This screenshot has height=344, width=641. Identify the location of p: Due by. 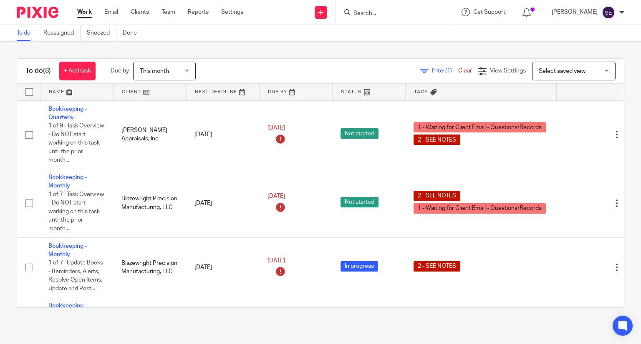
(120, 71).